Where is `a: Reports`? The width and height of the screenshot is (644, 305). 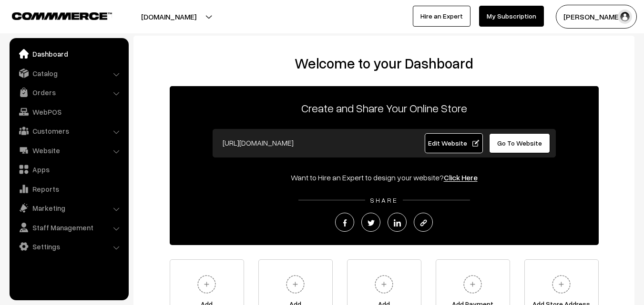
a: Reports is located at coordinates (68, 189).